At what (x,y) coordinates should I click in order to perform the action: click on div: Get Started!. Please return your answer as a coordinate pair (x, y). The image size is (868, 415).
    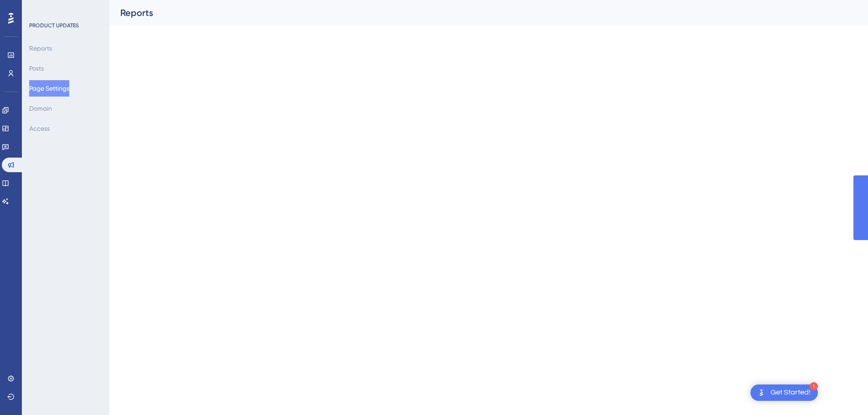
    Looking at the image, I should click on (791, 393).